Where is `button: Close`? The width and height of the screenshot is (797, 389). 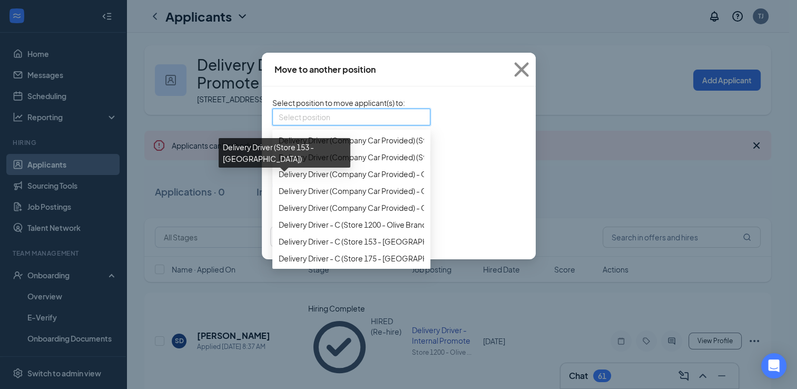 button: Close is located at coordinates (522, 70).